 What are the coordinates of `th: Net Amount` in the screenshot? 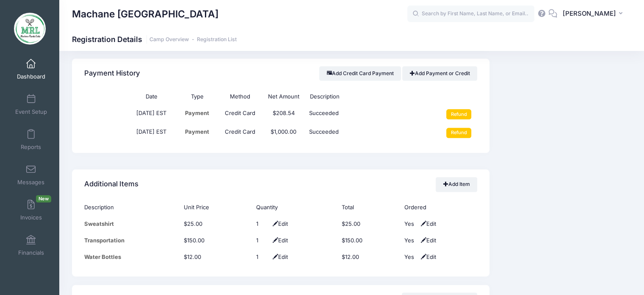 It's located at (283, 96).